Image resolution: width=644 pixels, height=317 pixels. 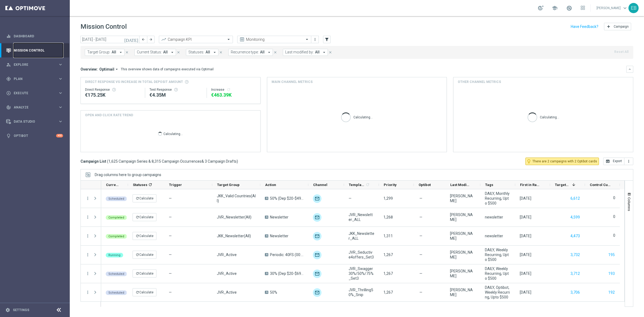 I want to click on span: DAILY, Weekly Recurring, Upto $500, so click(x=498, y=273).